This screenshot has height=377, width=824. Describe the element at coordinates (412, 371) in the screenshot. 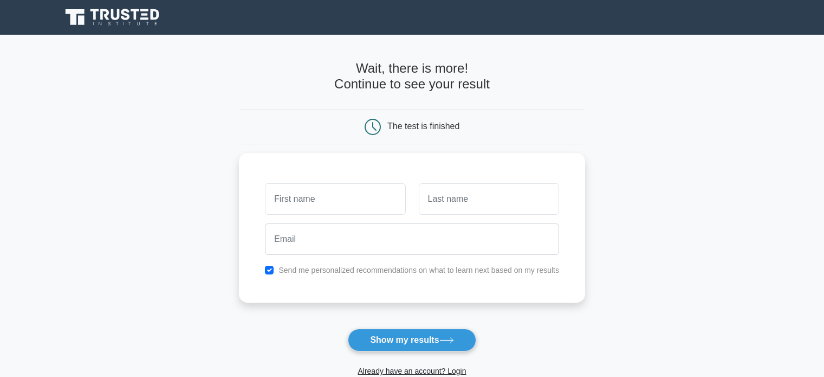

I see `a: Already have an account? Login` at that location.